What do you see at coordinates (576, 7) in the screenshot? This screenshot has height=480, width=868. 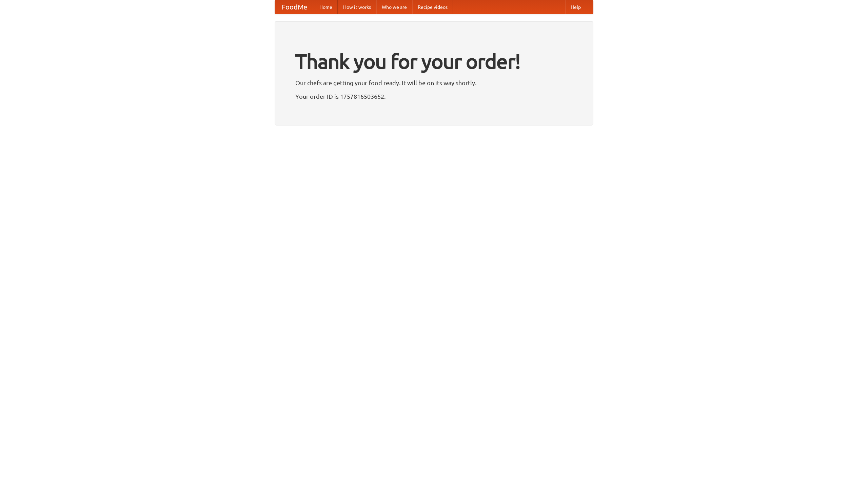 I see `a: Help` at bounding box center [576, 7].